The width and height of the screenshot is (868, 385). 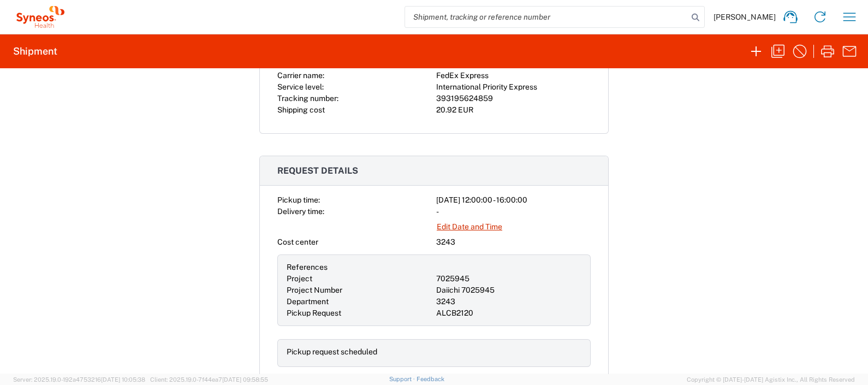 I want to click on a: Support, so click(x=403, y=379).